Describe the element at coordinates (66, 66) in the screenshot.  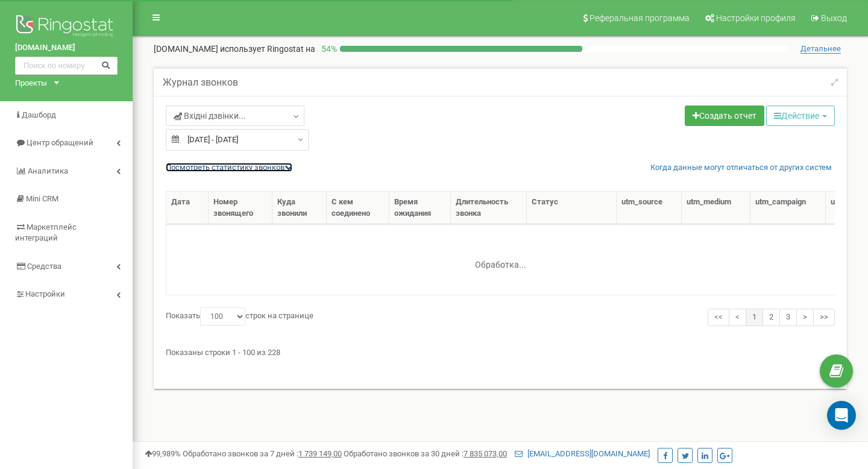
I see `input: Поиск по номеру` at that location.